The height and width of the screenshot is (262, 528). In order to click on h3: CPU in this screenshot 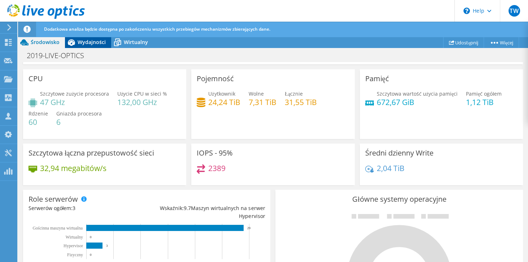, I will do `click(36, 79)`.